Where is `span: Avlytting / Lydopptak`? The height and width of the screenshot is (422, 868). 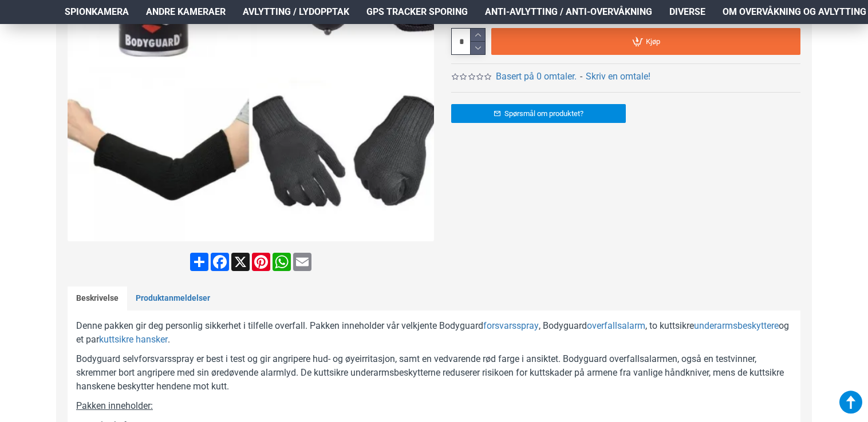 span: Avlytting / Lydopptak is located at coordinates (296, 12).